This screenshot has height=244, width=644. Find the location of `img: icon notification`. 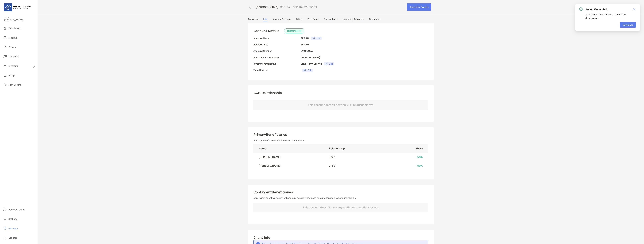

img: icon notification is located at coordinates (581, 9).